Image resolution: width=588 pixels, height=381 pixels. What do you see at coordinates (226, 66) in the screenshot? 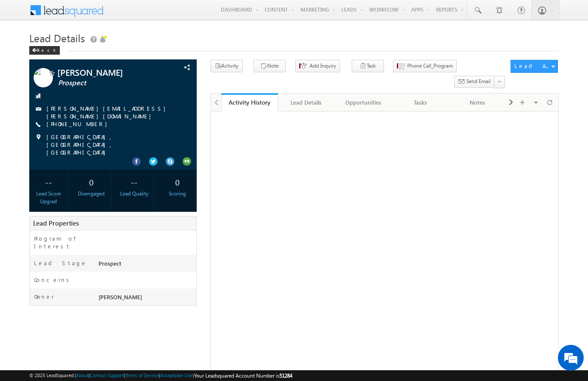
I see `button: Activity` at bounding box center [226, 66].